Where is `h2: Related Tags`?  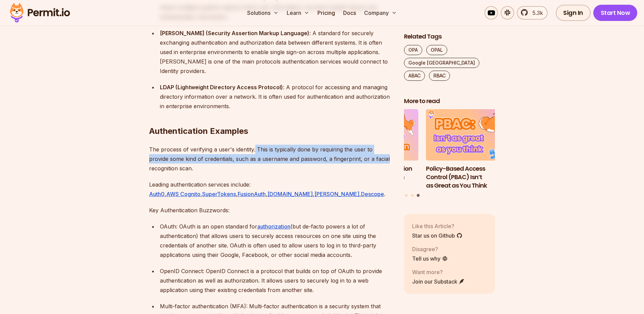 h2: Related Tags is located at coordinates (449, 37).